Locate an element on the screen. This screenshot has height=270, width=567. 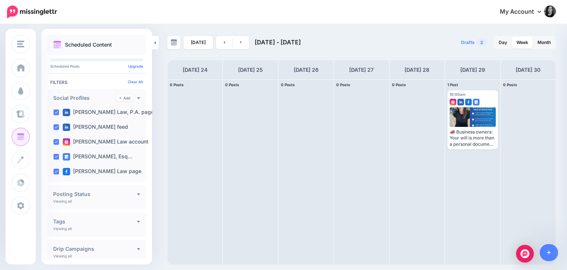
div: Open Intercom Messenger is located at coordinates (525, 253).